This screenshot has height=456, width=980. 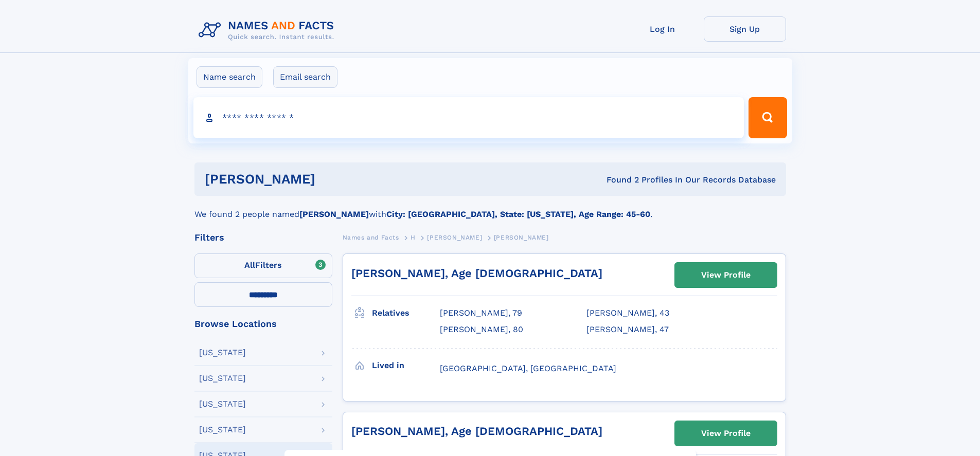 I want to click on a: Sign Up, so click(x=745, y=29).